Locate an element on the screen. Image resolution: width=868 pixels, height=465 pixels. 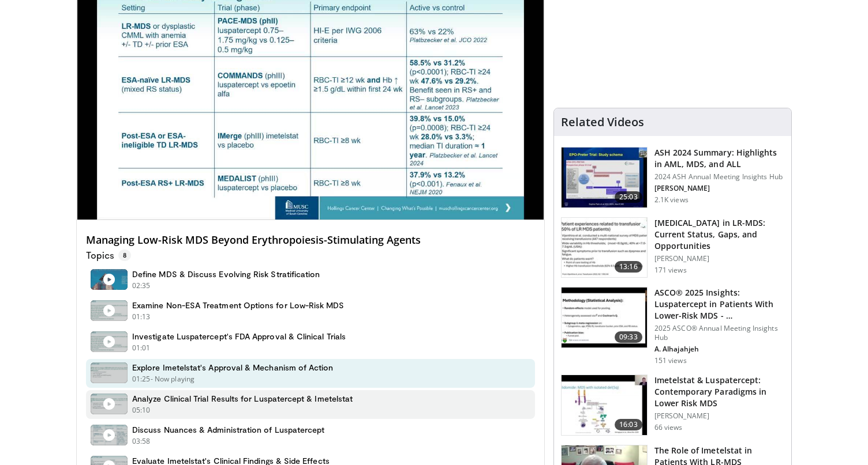
h4: Analyze Clinical Trial Results for Luspatercept & Imetelstat is located at coordinates (243, 399).